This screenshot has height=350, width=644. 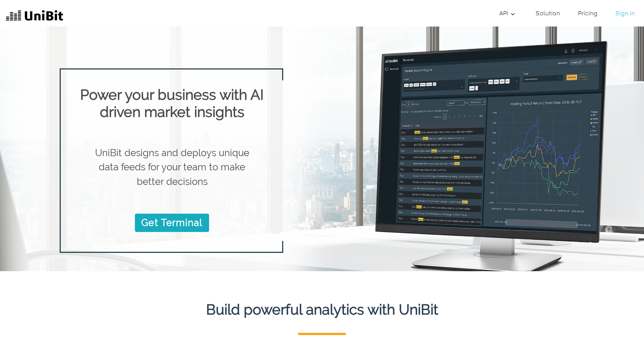 What do you see at coordinates (625, 13) in the screenshot?
I see `a: Sign in` at bounding box center [625, 13].